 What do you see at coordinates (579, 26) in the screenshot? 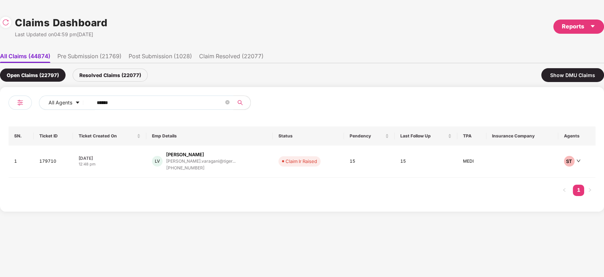
I see `div: Reports` at bounding box center [579, 26].